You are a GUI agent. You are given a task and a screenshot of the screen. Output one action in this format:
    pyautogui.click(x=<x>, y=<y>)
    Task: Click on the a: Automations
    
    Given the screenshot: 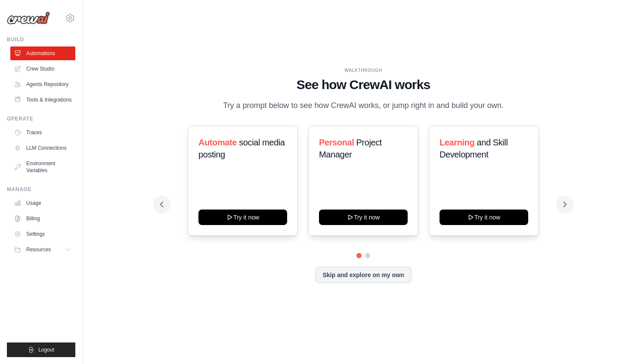 What is the action you would take?
    pyautogui.click(x=43, y=53)
    